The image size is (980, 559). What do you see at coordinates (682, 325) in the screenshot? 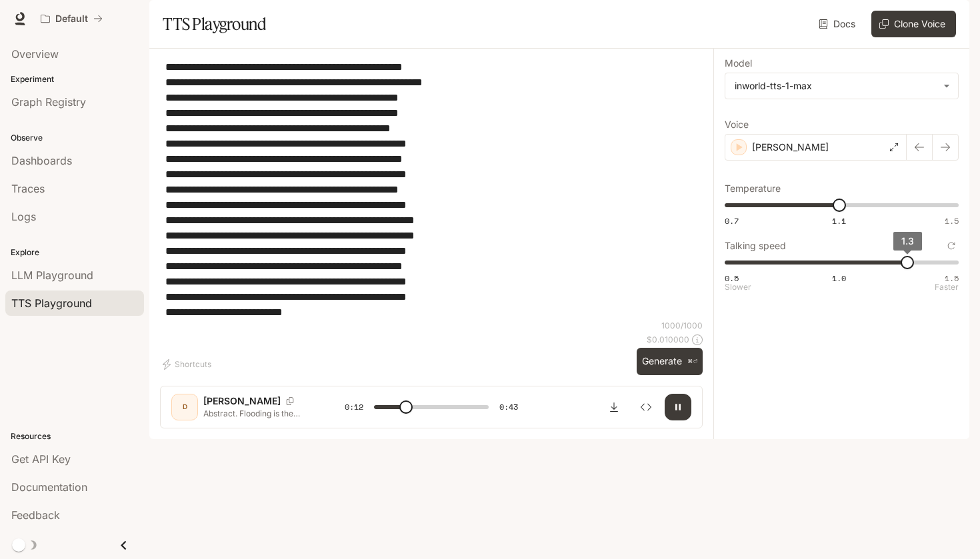
I see `p: 1000 / 1000` at bounding box center [682, 325].